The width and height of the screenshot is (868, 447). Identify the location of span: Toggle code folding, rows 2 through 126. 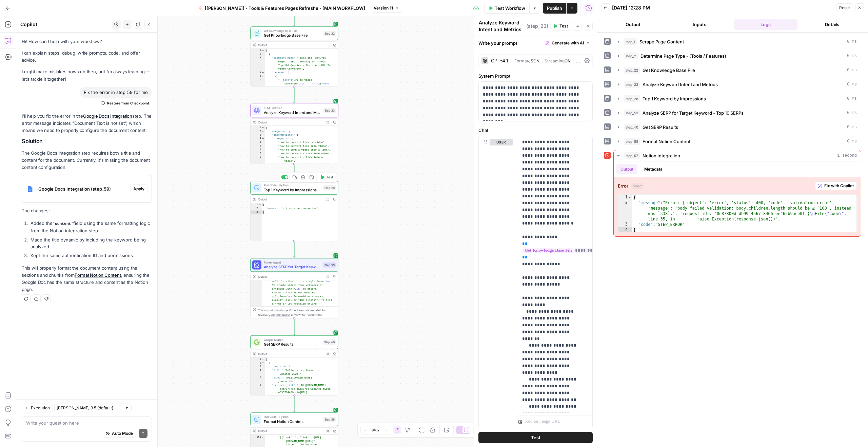
(263, 132).